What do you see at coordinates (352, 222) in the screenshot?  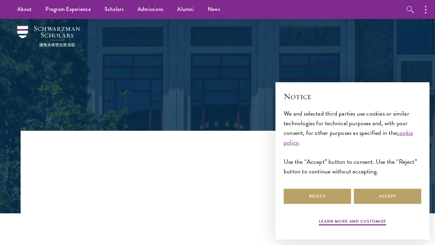 I see `button: Learn more and customize` at bounding box center [352, 222].